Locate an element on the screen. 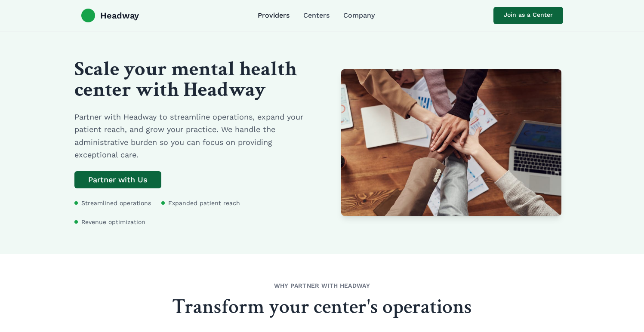  a: Join as a Center is located at coordinates (528, 16).